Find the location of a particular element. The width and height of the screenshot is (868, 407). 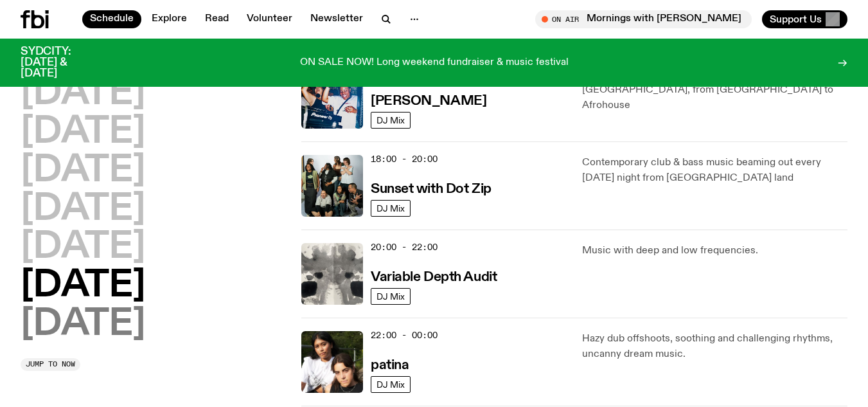

span: 22:00 - 00:00 is located at coordinates (404, 335).